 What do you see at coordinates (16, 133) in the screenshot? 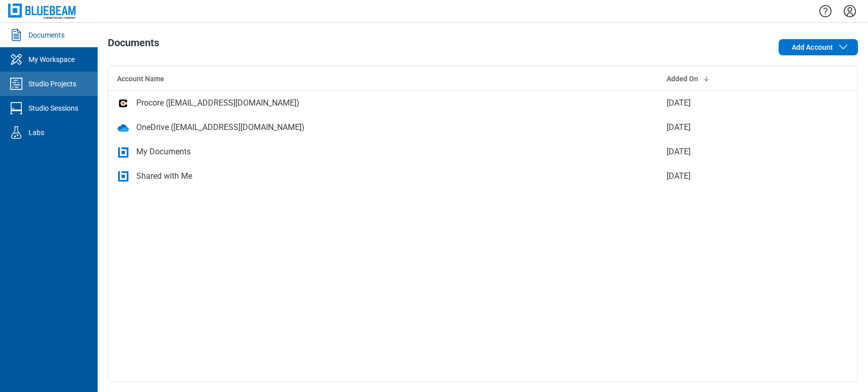
I see `svg: Labs` at bounding box center [16, 133].